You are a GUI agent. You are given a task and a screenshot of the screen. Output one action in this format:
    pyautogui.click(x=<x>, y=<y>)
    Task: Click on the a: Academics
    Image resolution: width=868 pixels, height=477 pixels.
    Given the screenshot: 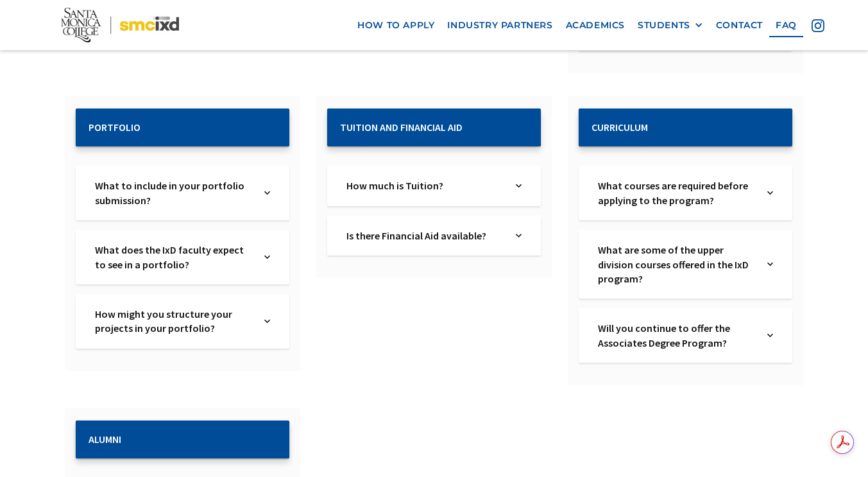 What is the action you would take?
    pyautogui.click(x=595, y=25)
    